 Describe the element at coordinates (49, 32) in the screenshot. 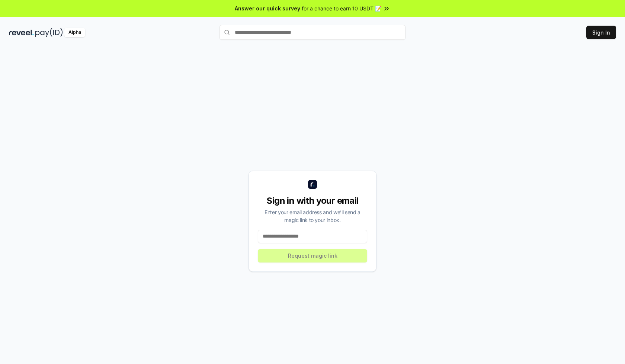

I see `img: pay_id` at that location.